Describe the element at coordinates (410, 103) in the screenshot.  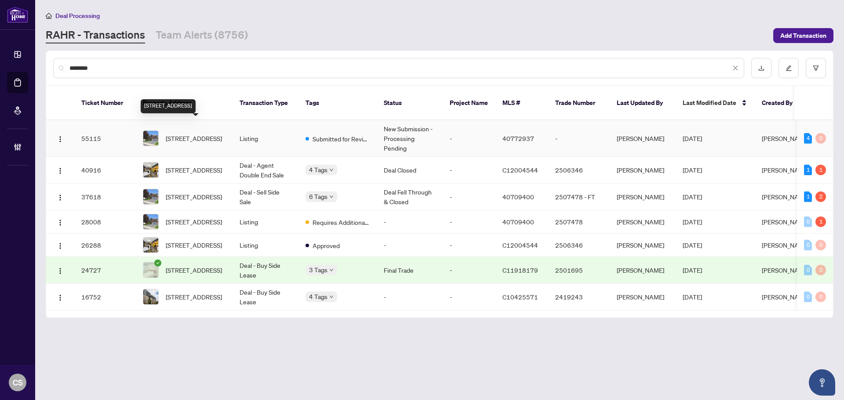
I see `th: Status` at that location.